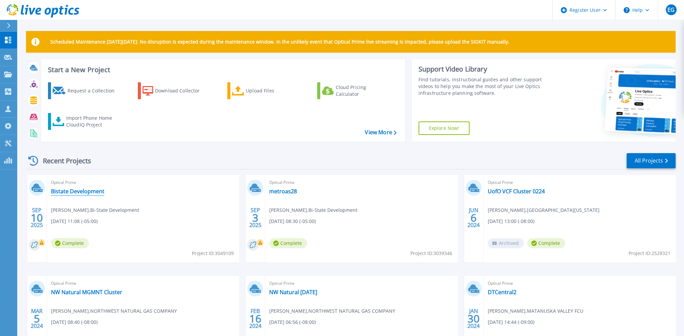 The height and width of the screenshot is (336, 684). What do you see at coordinates (355, 91) in the screenshot?
I see `a: Cloud Pricing Calculator` at bounding box center [355, 91].